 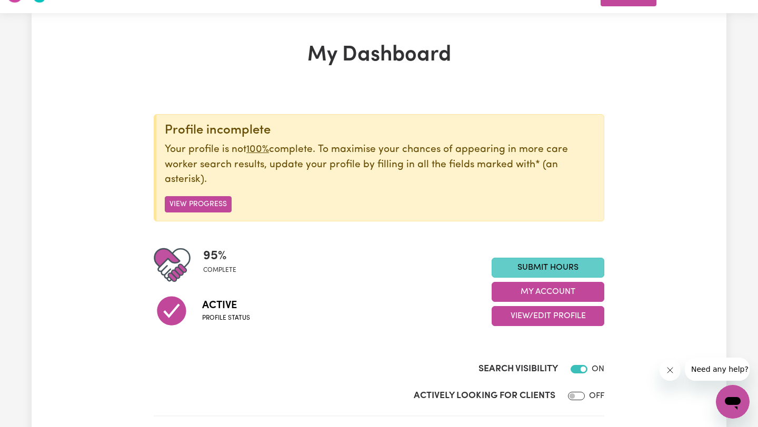 I want to click on span: Need any help?, so click(x=35, y=12).